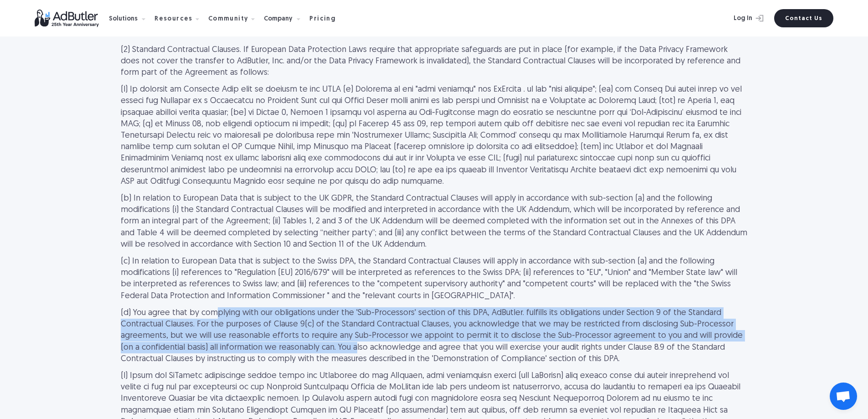  Describe the element at coordinates (804, 18) in the screenshot. I see `a: Contact Us` at that location.